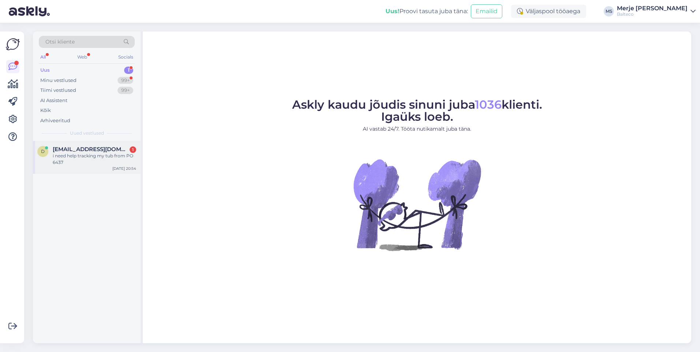 This screenshot has width=700, height=352. I want to click on button: Emailid, so click(487, 11).